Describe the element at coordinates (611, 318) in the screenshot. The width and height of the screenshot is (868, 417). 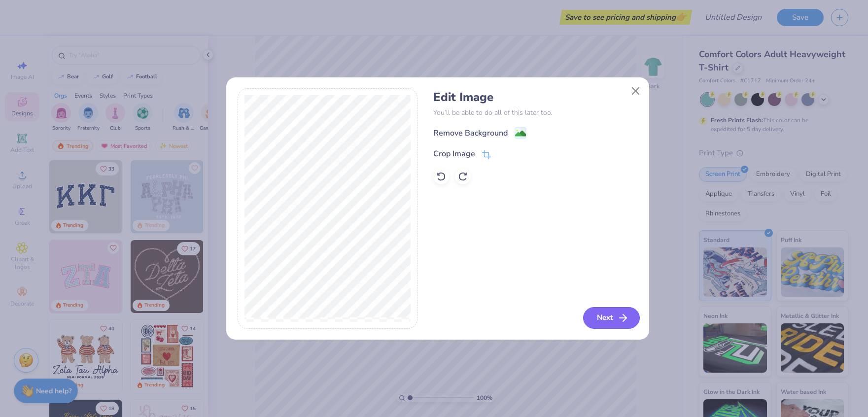
I see `button: Next` at that location.